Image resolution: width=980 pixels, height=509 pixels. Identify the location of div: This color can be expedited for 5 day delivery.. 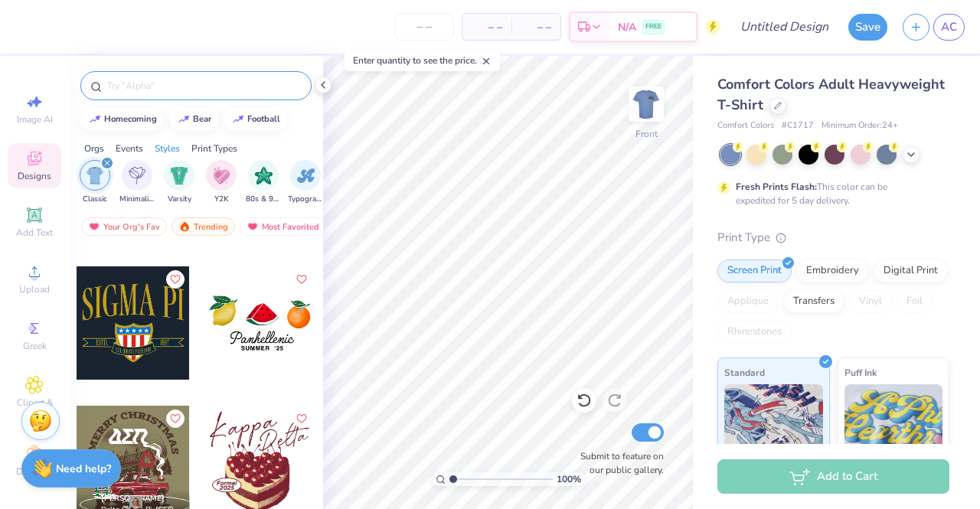
(830, 194).